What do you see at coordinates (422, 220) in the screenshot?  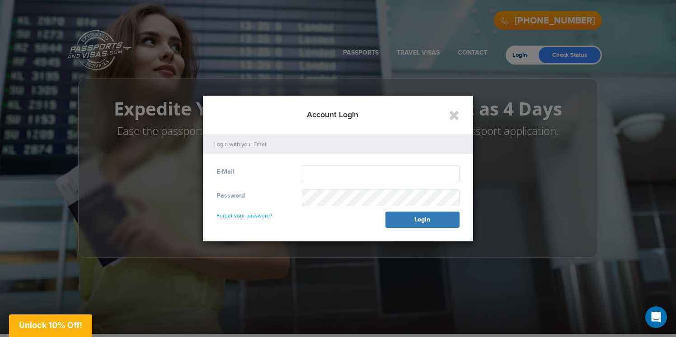 I see `button: Login` at bounding box center [422, 220].